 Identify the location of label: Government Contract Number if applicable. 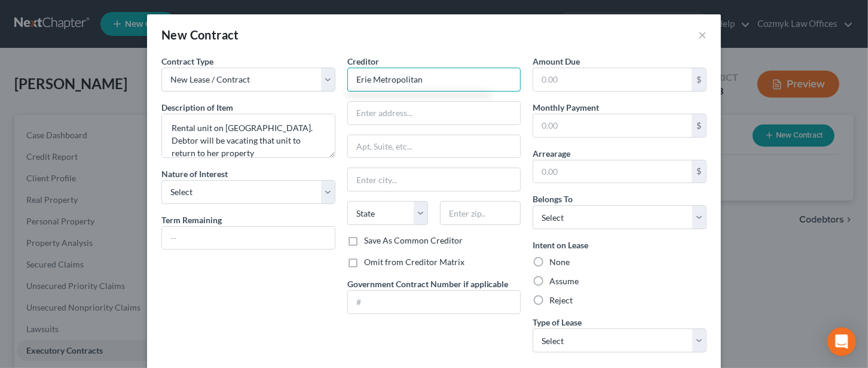
(428, 283).